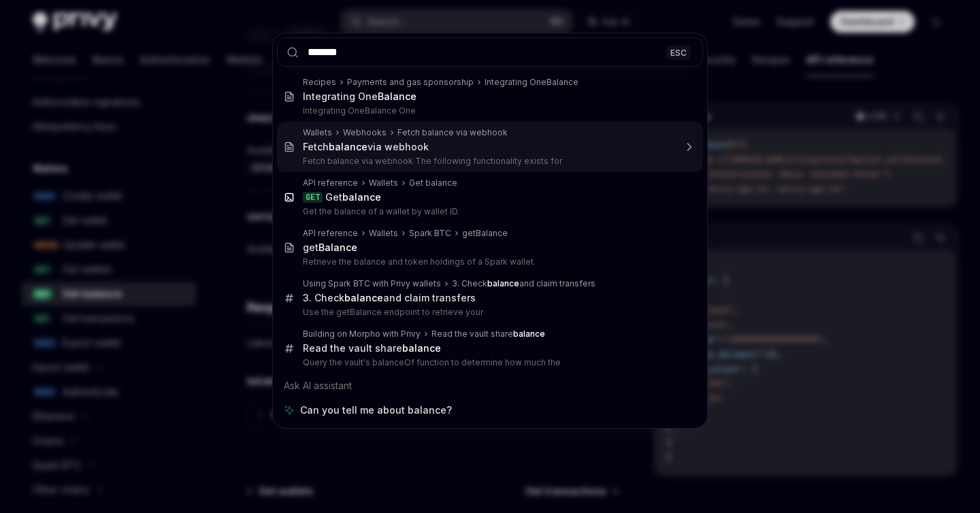 Image resolution: width=980 pixels, height=513 pixels. I want to click on div: Get, so click(353, 197).